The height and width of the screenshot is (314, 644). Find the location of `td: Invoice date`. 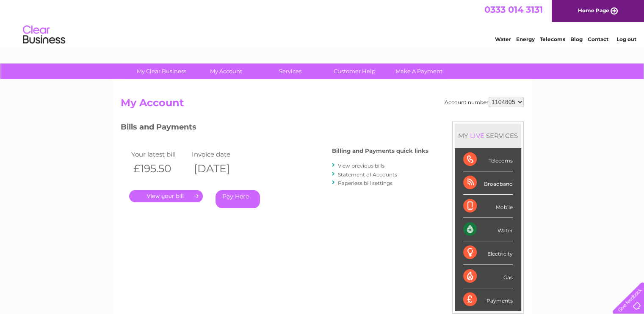

td: Invoice date is located at coordinates (220, 154).